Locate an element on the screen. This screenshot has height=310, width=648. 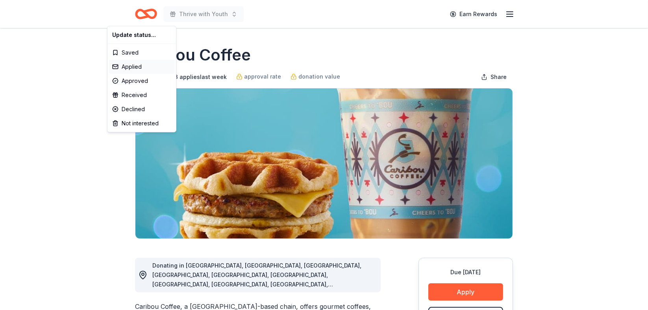
div: Declined is located at coordinates (142, 109).